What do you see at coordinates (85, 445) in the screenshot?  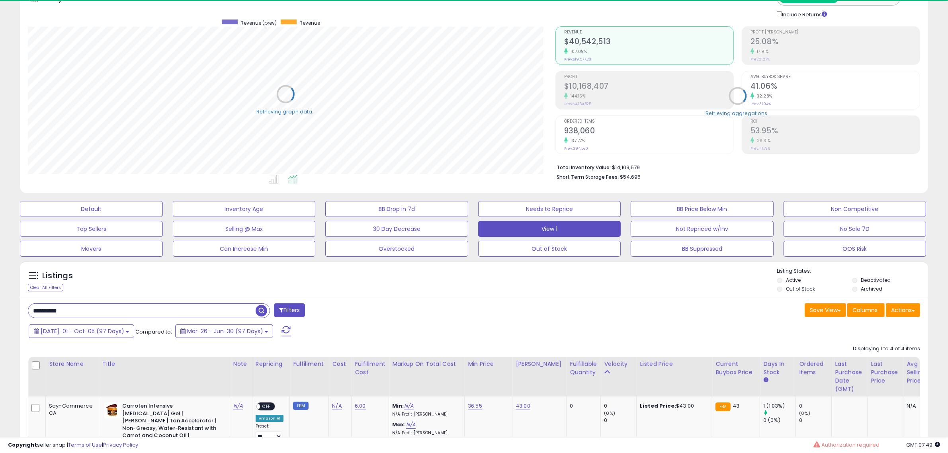 I see `a: Terms of Use` at bounding box center [85, 445].